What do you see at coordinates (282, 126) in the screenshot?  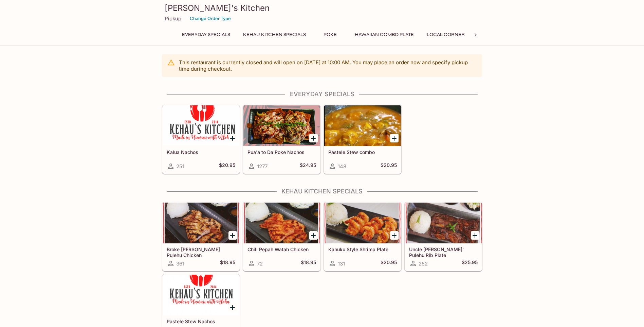 I see `div: Pua'a to Da Poke Nachos` at bounding box center [282, 126].